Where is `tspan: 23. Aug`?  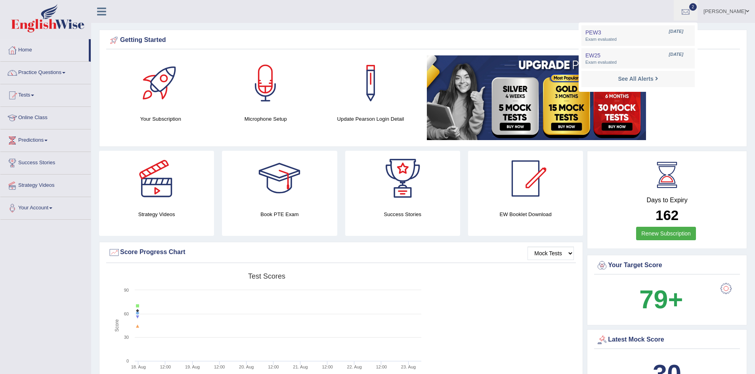 tspan: 23. Aug is located at coordinates (408, 367).